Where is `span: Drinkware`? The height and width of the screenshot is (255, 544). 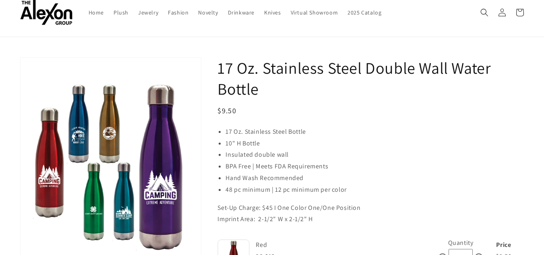
span: Drinkware is located at coordinates (241, 12).